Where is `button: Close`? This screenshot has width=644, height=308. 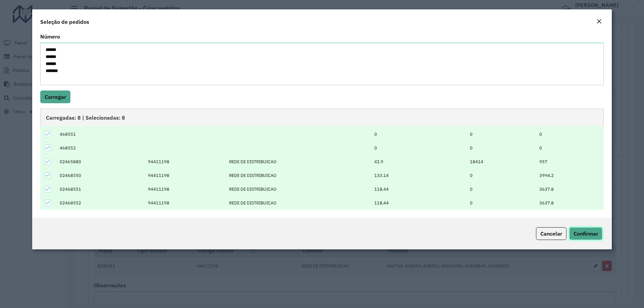
button: Close is located at coordinates (599, 22).